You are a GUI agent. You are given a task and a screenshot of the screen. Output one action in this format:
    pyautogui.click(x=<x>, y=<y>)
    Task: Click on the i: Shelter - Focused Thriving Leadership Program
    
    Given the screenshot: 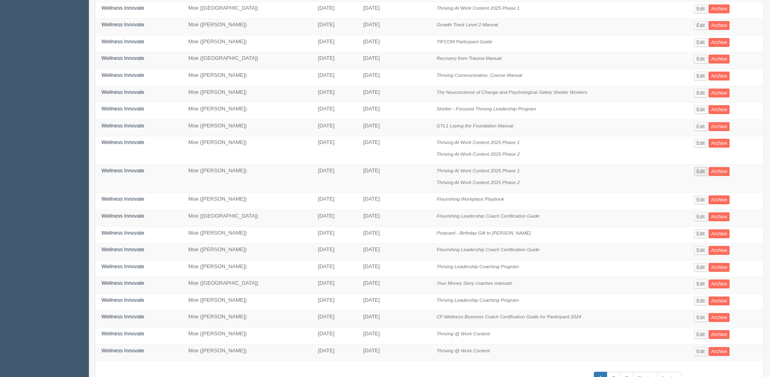 What is the action you would take?
    pyautogui.click(x=486, y=108)
    